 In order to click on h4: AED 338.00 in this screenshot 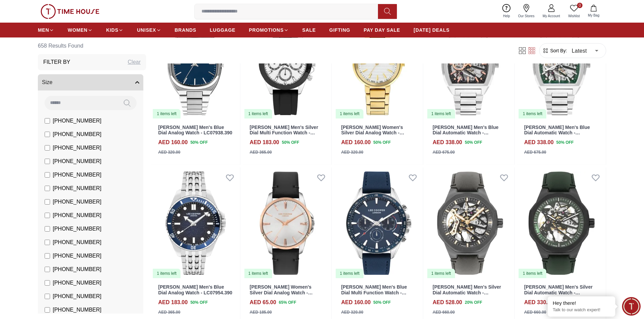, I will do `click(538, 143)`.